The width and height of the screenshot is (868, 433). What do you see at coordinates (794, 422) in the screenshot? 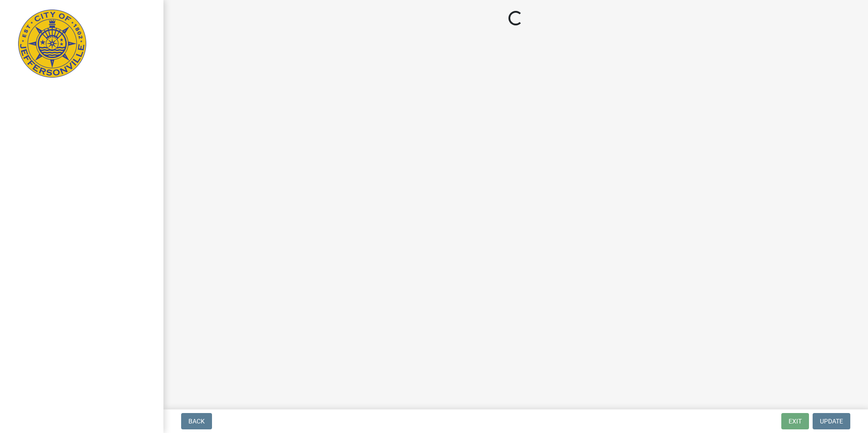
I see `button: Exit` at bounding box center [794, 422].